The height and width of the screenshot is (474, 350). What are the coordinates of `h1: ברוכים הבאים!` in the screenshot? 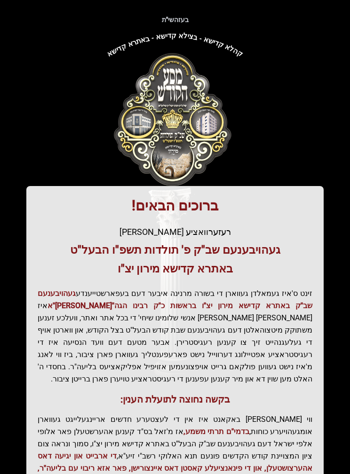 It's located at (175, 206).